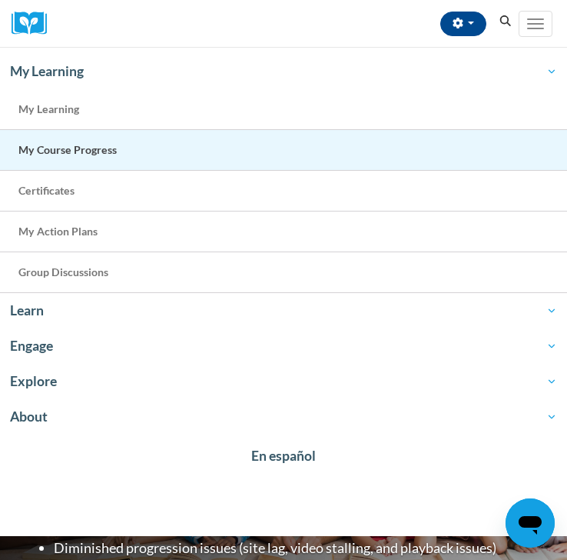 The width and height of the screenshot is (567, 560). I want to click on span: En español, so click(284, 455).